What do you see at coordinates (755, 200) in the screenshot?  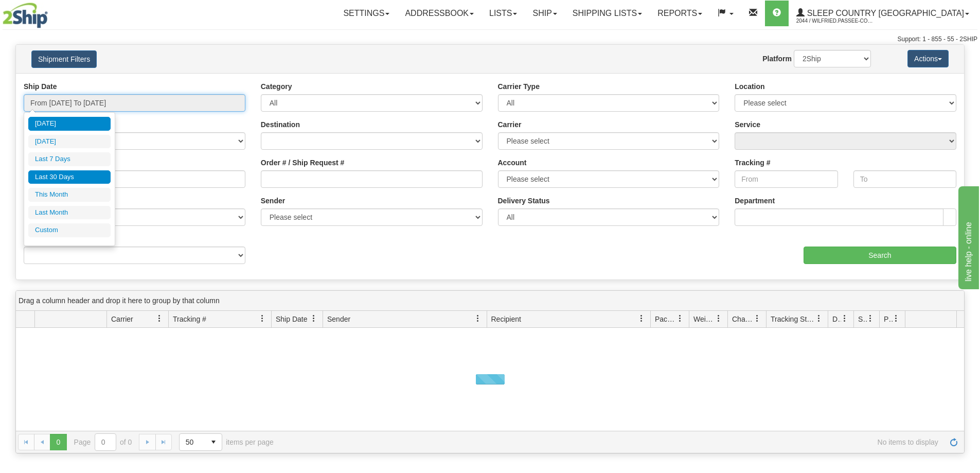 I see `label: Department` at bounding box center [755, 200].